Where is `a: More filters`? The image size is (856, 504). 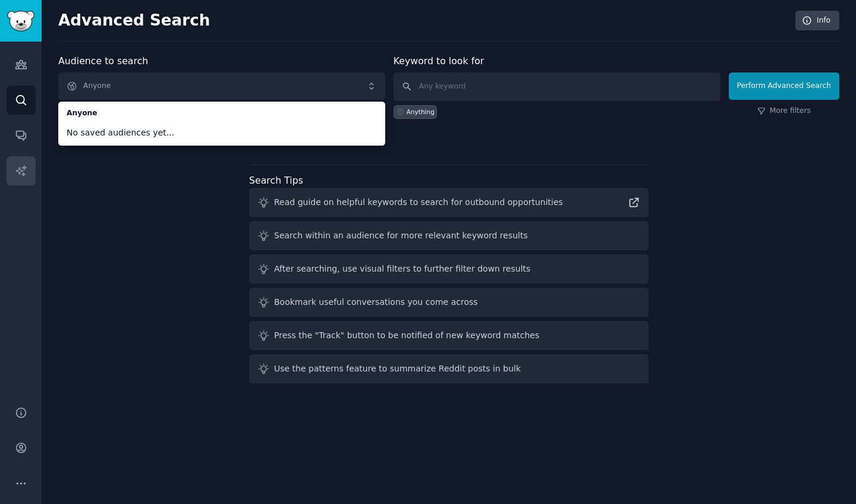
a: More filters is located at coordinates (784, 111).